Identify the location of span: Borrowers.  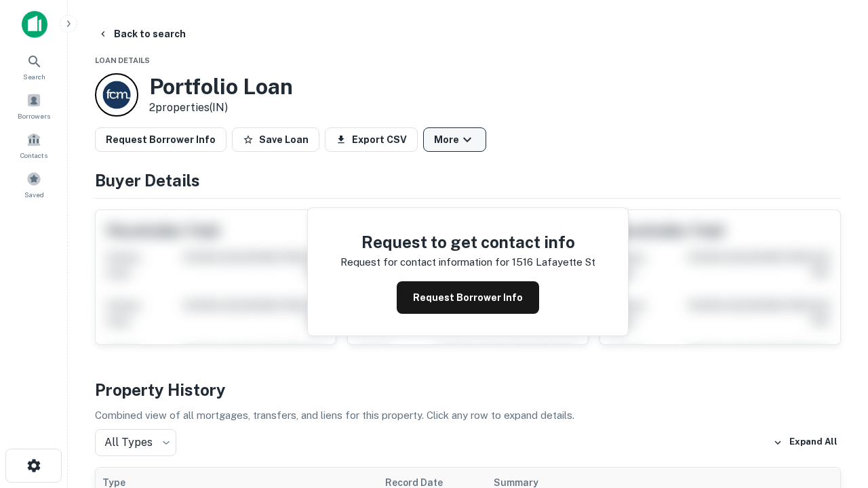
(34, 116).